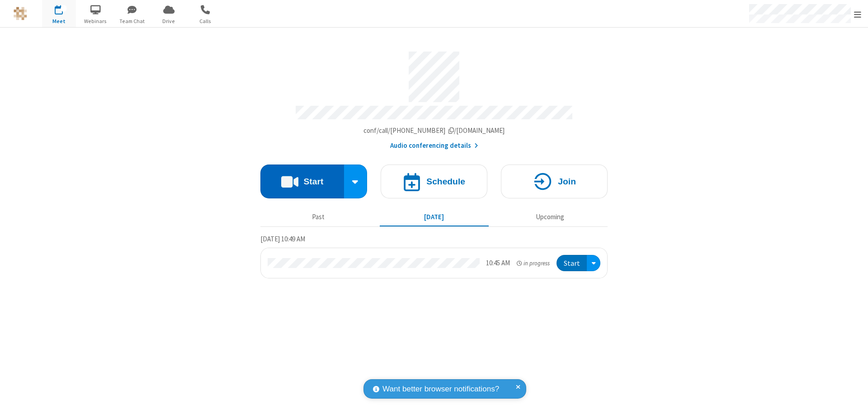 The image size is (868, 414). I want to click on span: Want better browser notifications?, so click(441, 389).